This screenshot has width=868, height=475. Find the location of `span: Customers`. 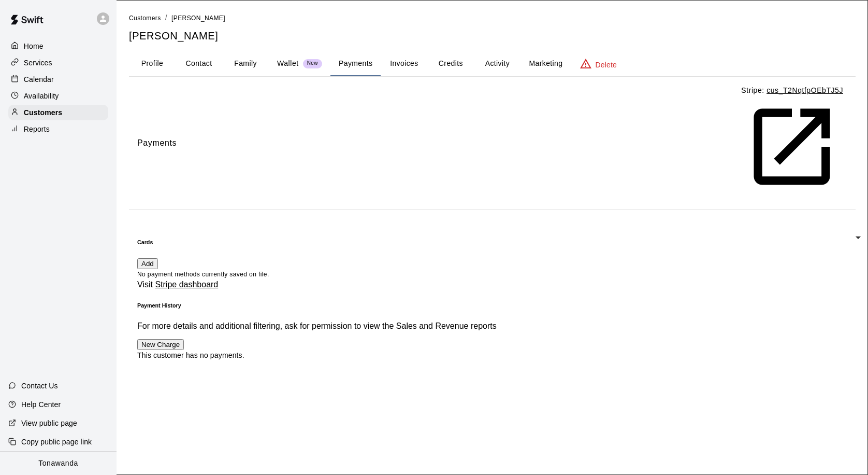

span: Customers is located at coordinates (145, 18).